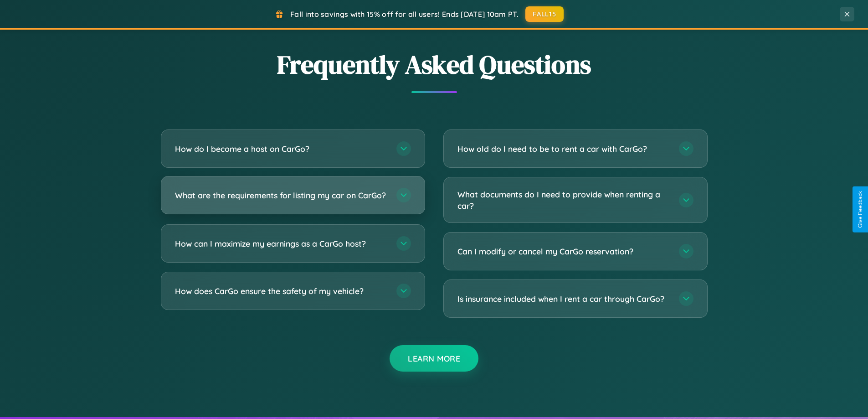 This screenshot has height=419, width=868. Describe the element at coordinates (564, 149) in the screenshot. I see `h3: How old do I need to be to rent a car with CarGo?` at that location.